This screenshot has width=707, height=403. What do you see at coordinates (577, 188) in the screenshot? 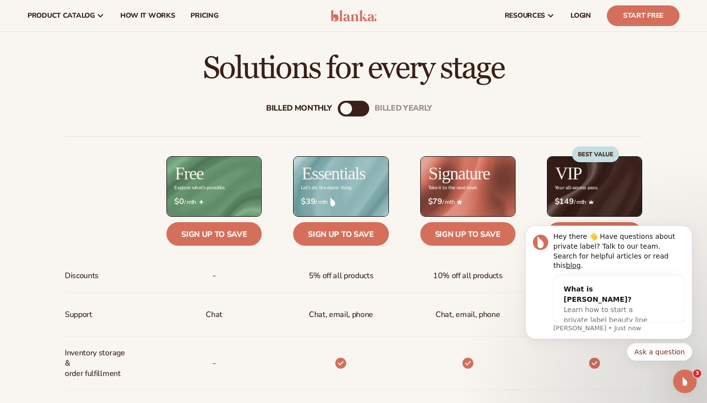
I see `div: Your all-access pass.` at bounding box center [577, 188].